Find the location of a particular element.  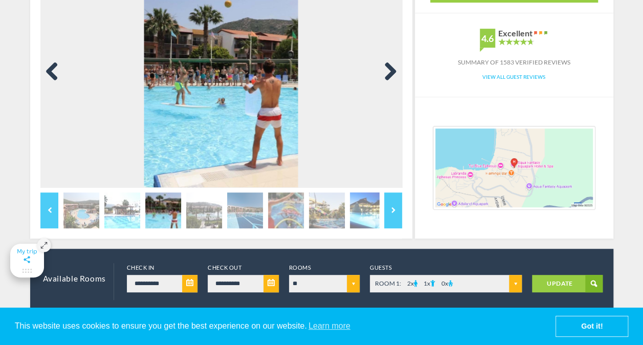

div: 4.6 is located at coordinates (488, 38).